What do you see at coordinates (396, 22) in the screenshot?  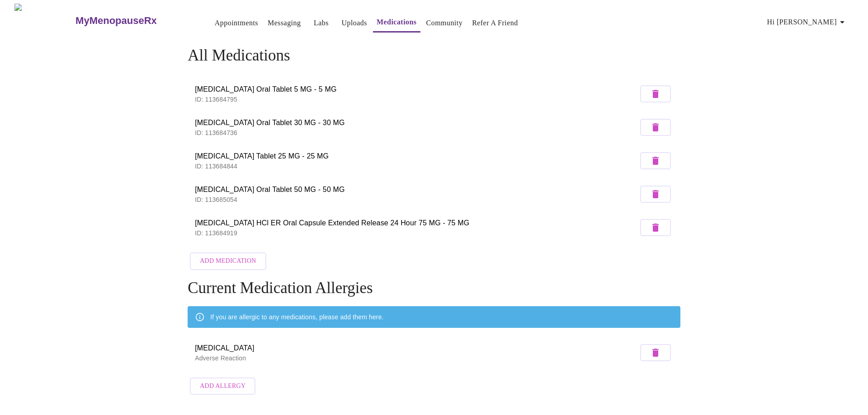 I see `button: Medications` at bounding box center [396, 22].